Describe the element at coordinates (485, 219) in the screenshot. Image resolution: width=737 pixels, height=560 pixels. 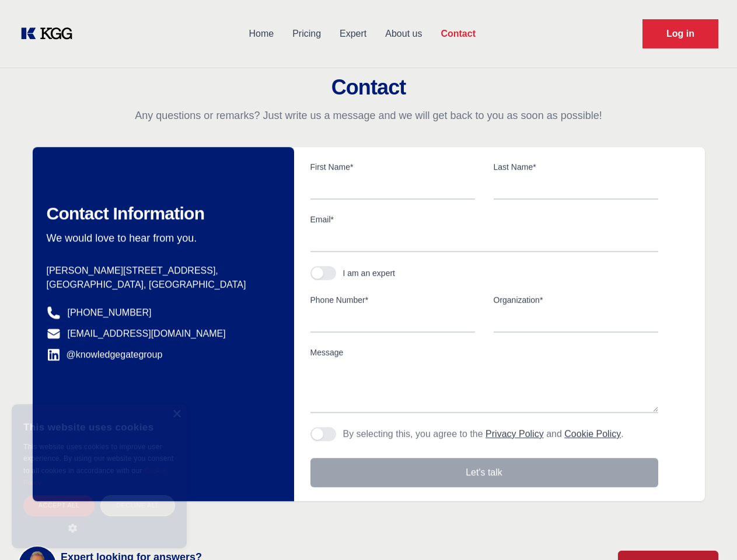
I see `label: Email*` at that location.